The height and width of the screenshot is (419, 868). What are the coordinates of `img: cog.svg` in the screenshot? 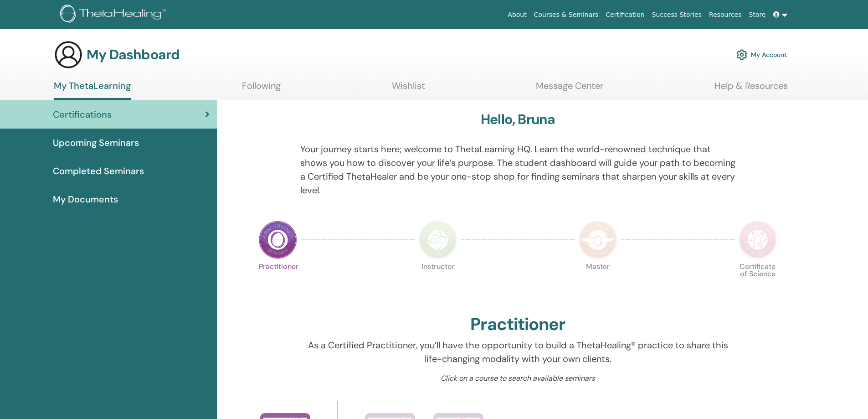 It's located at (742, 55).